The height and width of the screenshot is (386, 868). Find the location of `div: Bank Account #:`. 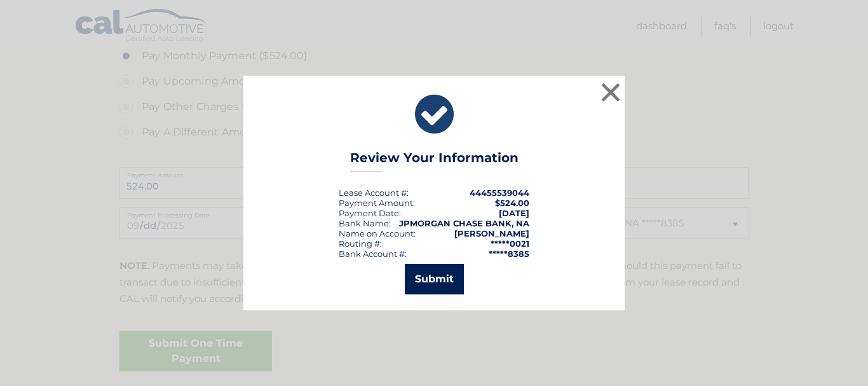

div: Bank Account #: is located at coordinates (372, 254).